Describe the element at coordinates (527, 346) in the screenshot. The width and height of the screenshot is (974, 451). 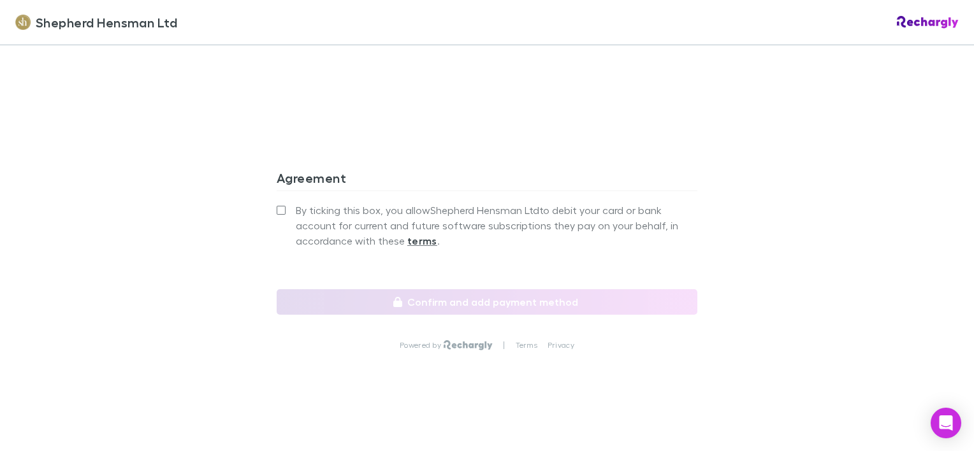
I see `p: Terms` at that location.